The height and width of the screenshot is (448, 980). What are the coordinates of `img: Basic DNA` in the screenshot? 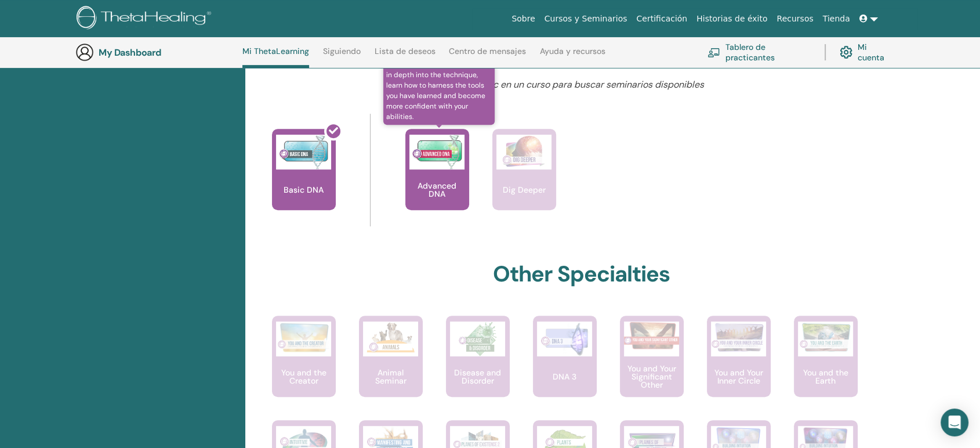 It's located at (303, 152).